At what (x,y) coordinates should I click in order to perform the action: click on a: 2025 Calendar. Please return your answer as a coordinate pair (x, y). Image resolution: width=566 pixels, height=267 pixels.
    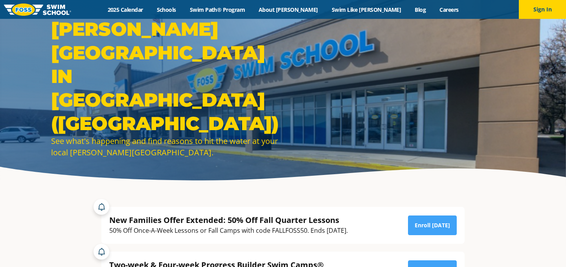
    Looking at the image, I should click on (125, 9).